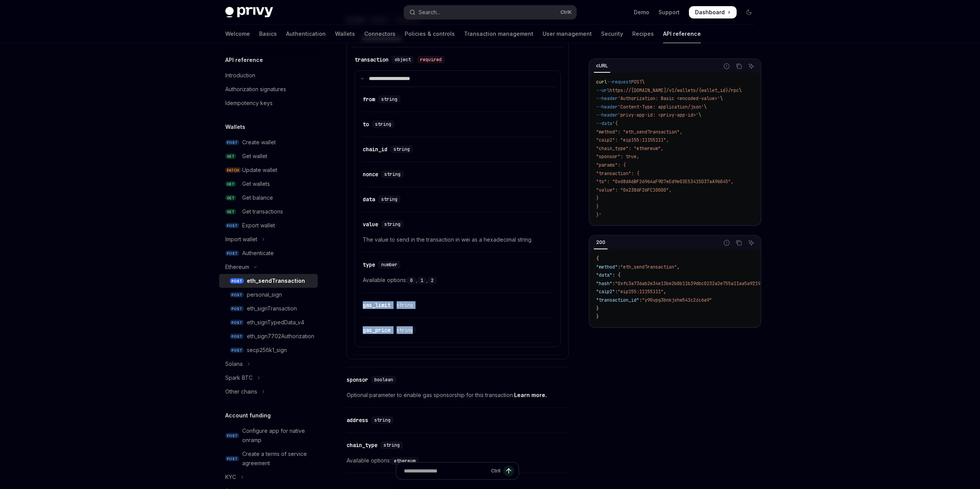 The height and width of the screenshot is (489, 980). I want to click on div: Authenticate, so click(258, 253).